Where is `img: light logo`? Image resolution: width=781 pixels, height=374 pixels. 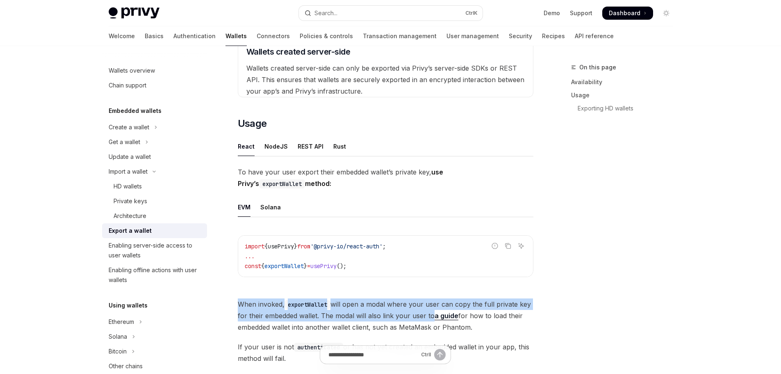 img: light logo is located at coordinates (134, 13).